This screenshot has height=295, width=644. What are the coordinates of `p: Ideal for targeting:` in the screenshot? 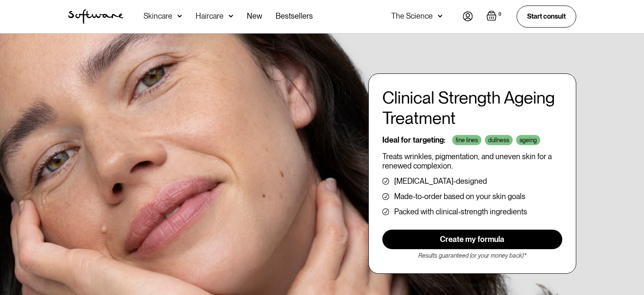 It's located at (414, 140).